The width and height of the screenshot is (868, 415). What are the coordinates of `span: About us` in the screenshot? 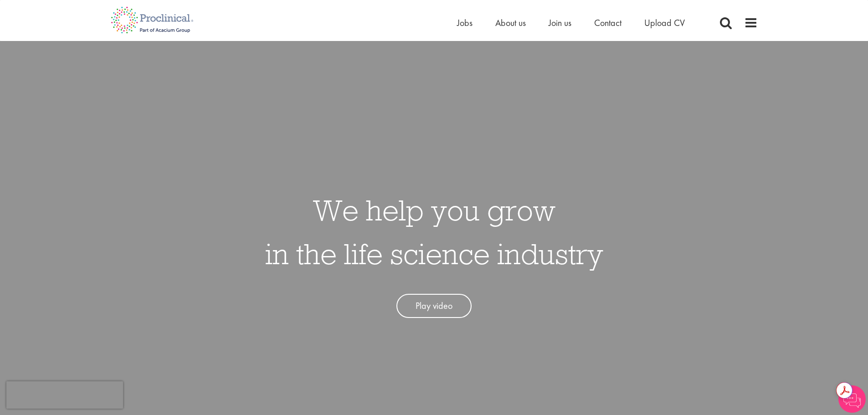 It's located at (510, 23).